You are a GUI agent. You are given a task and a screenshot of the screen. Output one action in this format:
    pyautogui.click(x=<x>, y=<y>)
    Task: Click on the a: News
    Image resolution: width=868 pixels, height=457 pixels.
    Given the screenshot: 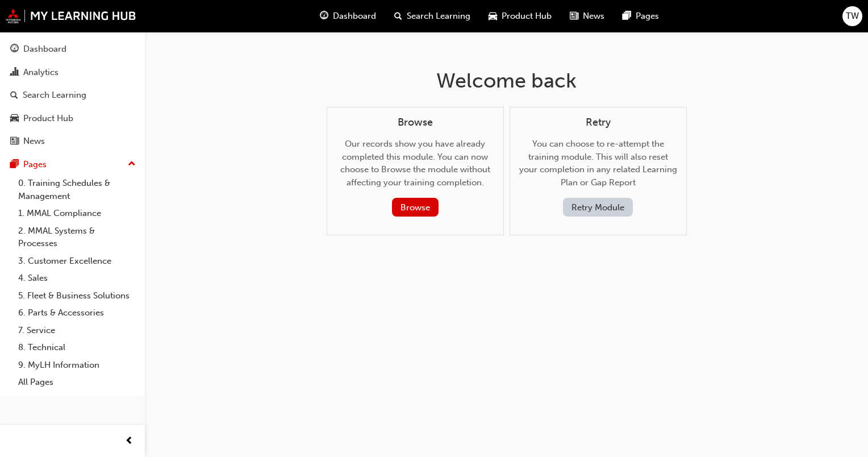 What is the action you would take?
    pyautogui.click(x=72, y=141)
    